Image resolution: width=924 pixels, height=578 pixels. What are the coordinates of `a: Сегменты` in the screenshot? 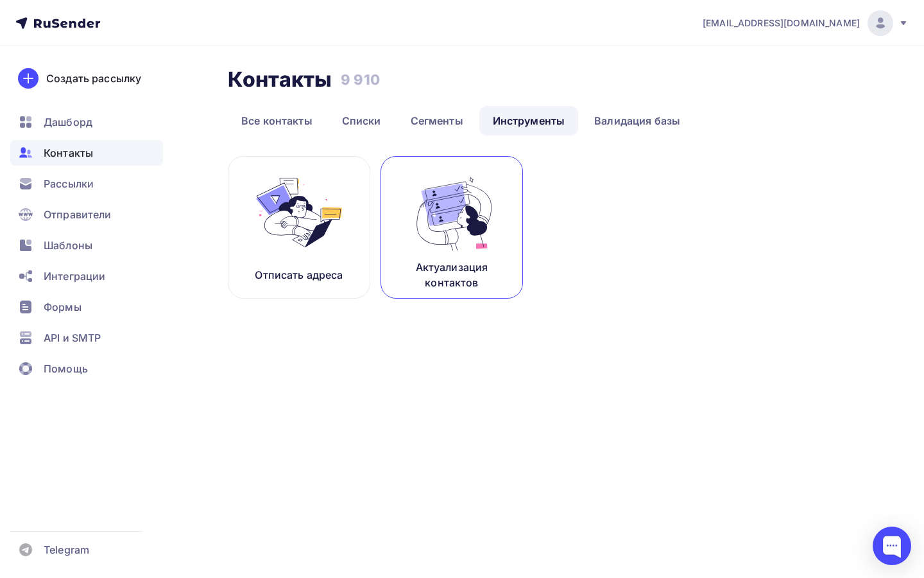 It's located at (437, 121).